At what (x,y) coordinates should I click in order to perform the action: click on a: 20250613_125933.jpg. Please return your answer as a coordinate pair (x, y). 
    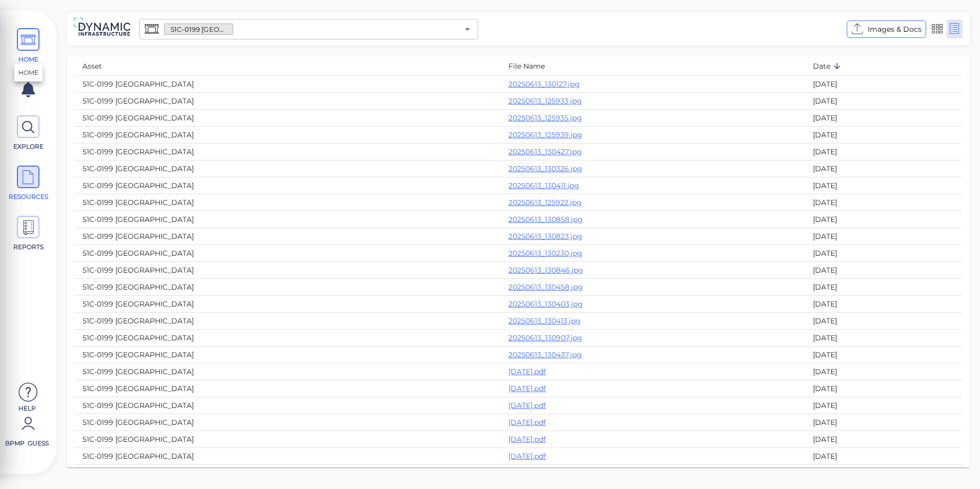
    Looking at the image, I should click on (545, 101).